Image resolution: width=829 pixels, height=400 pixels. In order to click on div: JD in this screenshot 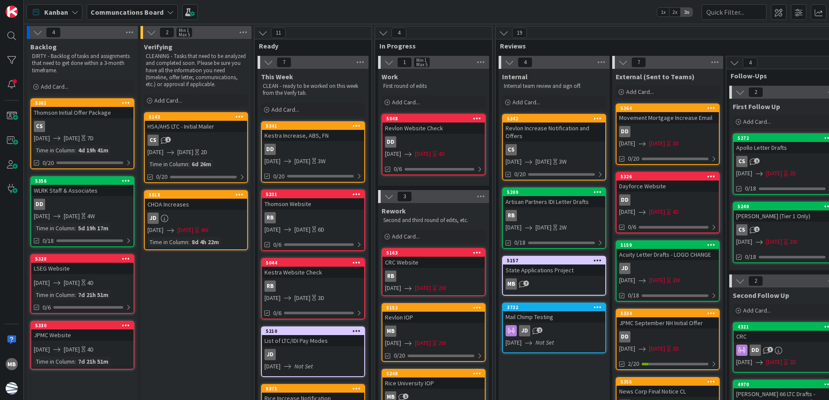, I will do `click(524, 331)`.